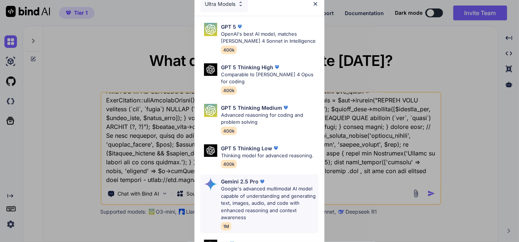 The width and height of the screenshot is (519, 242). I want to click on span: 1M, so click(226, 226).